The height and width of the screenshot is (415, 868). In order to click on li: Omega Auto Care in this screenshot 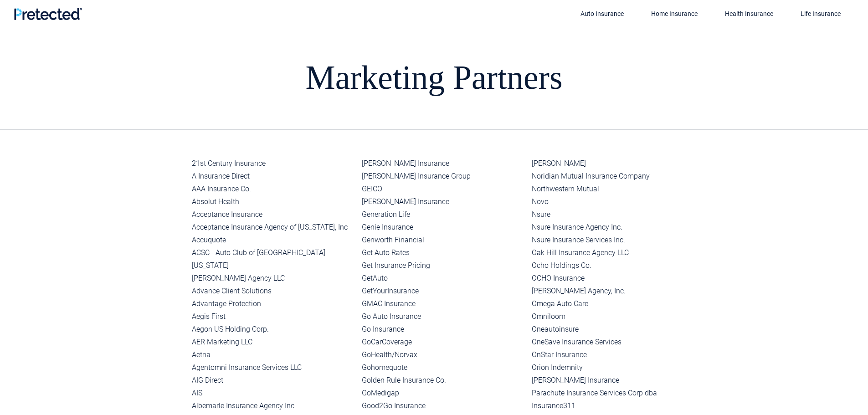, I will do `click(613, 304)`.